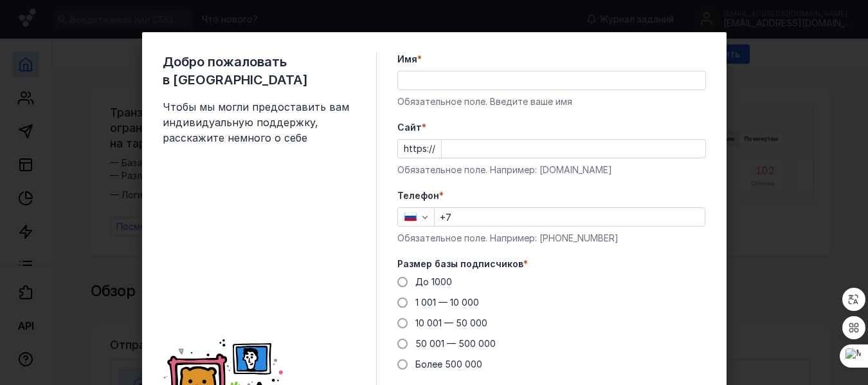 The height and width of the screenshot is (385, 868). I want to click on span: Cайт, so click(410, 128).